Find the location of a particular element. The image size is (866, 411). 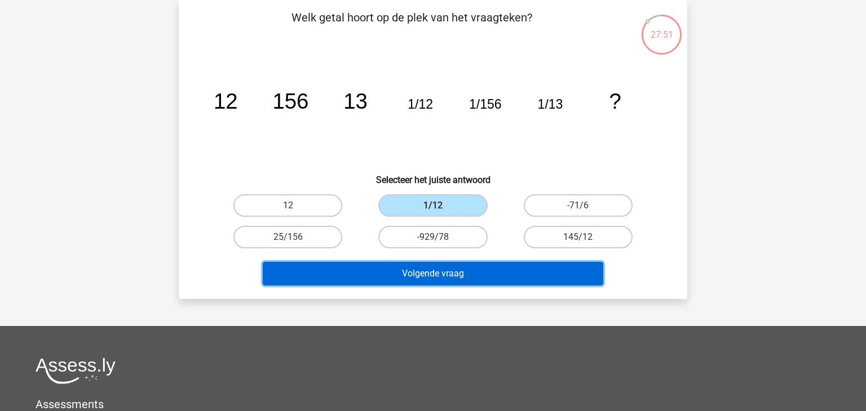

tspan: 156 is located at coordinates (290, 101).